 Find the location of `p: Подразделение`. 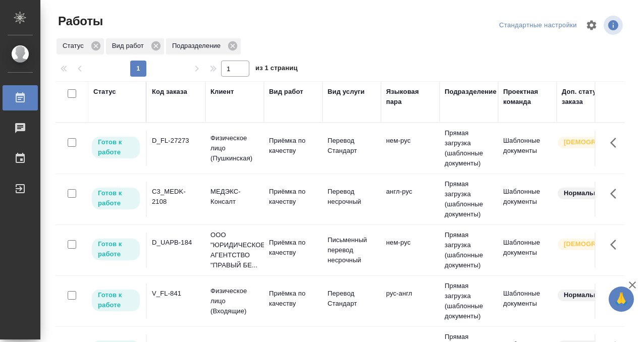

p: Подразделение is located at coordinates (198, 46).